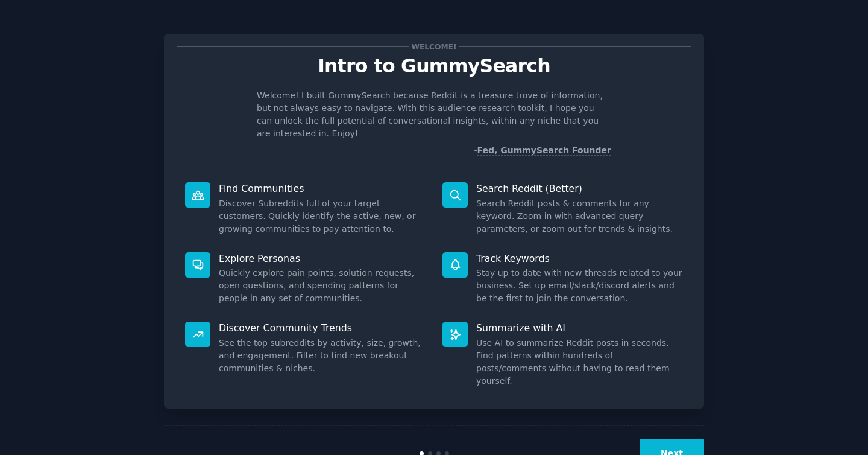 The height and width of the screenshot is (455, 868). Describe the element at coordinates (579, 361) in the screenshot. I see `dd: Use AI to summarize Reddit posts in seconds. Find patterns within hundreds of posts/comments with...` at that location.